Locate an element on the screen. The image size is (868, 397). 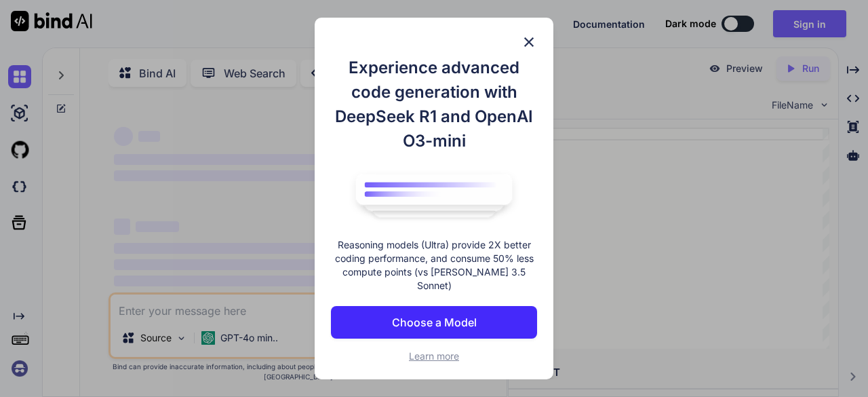
img: bind logo is located at coordinates (434, 196).